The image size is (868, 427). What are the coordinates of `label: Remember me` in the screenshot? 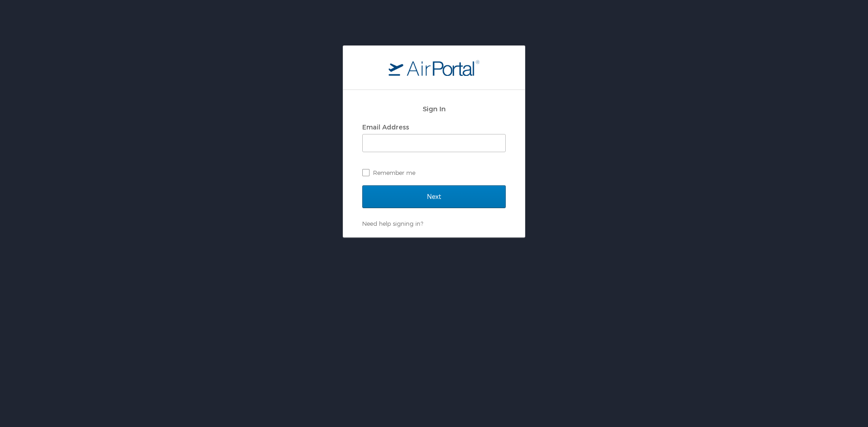 It's located at (434, 173).